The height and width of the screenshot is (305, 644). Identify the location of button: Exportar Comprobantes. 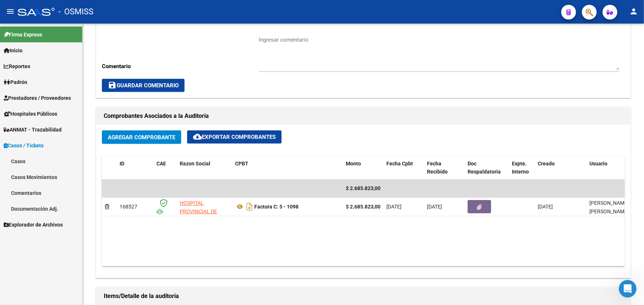
(234, 137).